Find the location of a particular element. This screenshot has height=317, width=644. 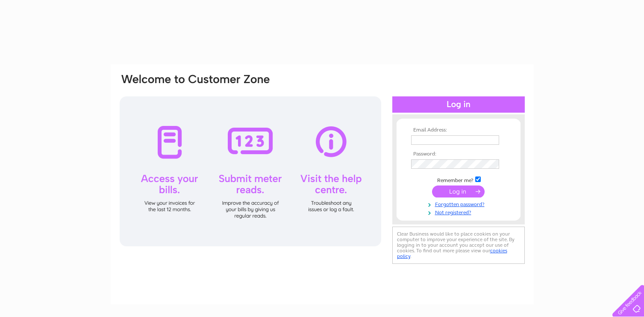

div: Clear Business would like to place cookies on your computer to improve your experience of the sit... is located at coordinates (459, 245).